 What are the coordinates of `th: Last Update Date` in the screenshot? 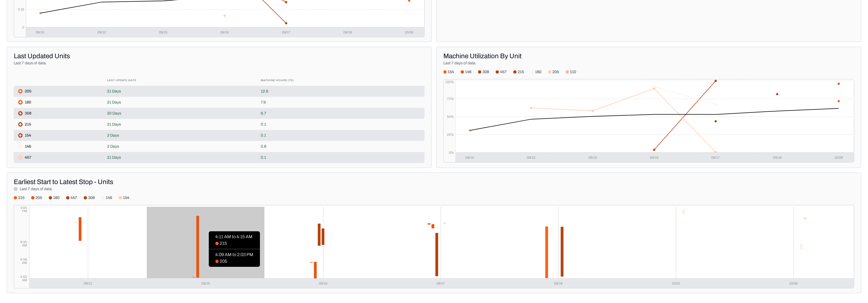 It's located at (180, 80).